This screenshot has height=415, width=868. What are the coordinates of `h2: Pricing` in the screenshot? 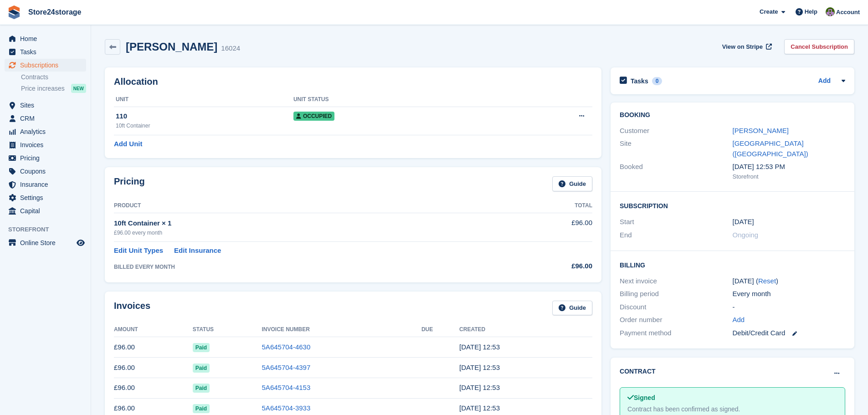 It's located at (129, 184).